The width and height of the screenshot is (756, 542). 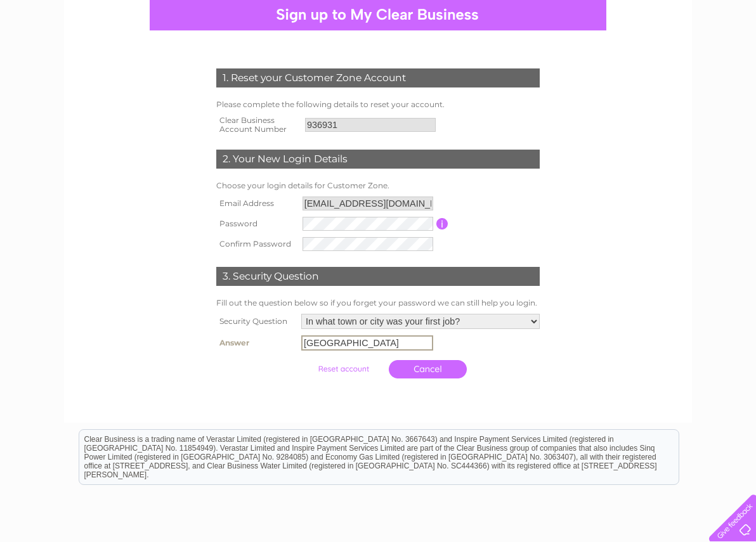 What do you see at coordinates (257, 224) in the screenshot?
I see `th: Password` at bounding box center [257, 224].